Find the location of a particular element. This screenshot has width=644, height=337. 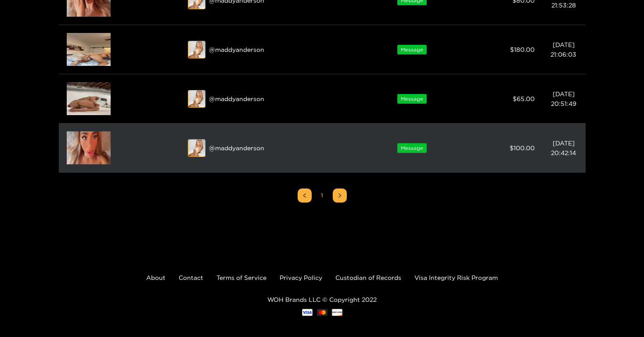

li: Previous Page is located at coordinates (305, 195).